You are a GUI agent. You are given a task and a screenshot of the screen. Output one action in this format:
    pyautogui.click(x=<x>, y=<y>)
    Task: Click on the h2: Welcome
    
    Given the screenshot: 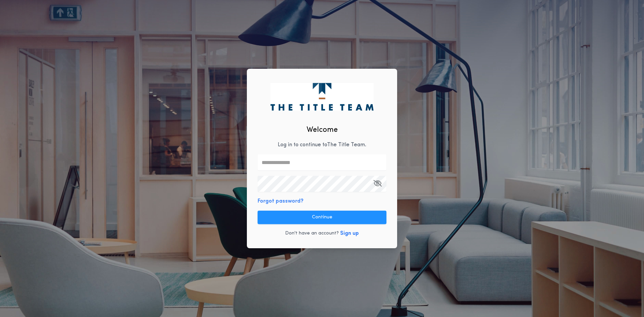 What is the action you would take?
    pyautogui.click(x=322, y=130)
    